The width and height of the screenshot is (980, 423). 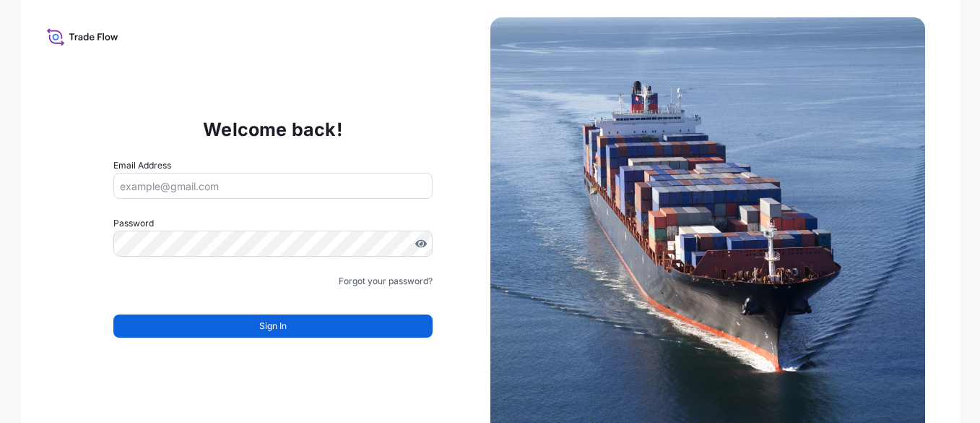 I want to click on button: Sign In, so click(x=273, y=325).